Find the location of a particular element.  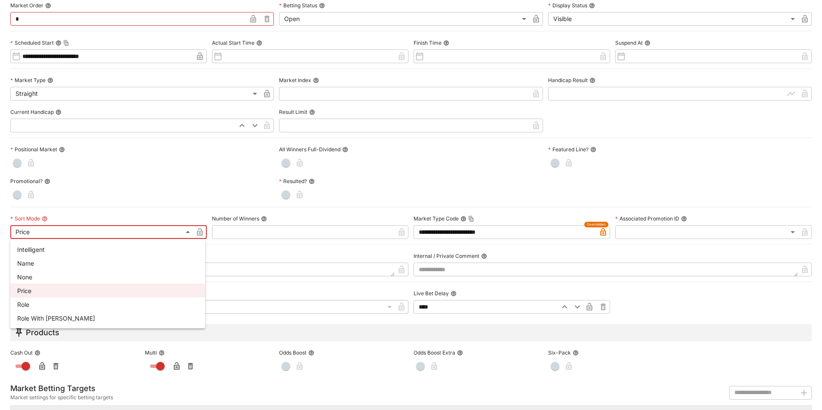

li: Intelligent is located at coordinates (107, 249).